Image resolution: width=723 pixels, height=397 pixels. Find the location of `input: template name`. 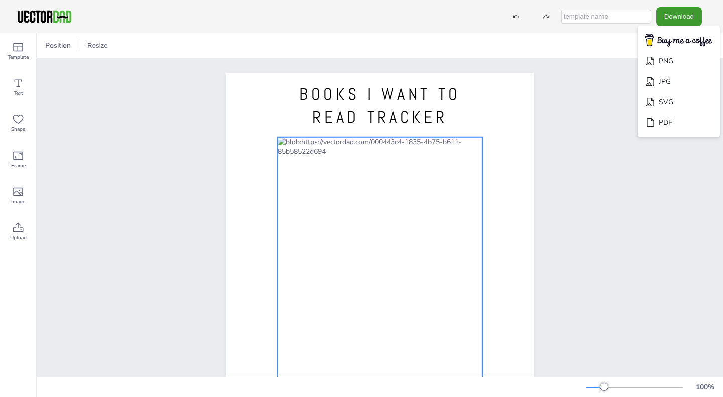

input: template name is located at coordinates (606, 17).